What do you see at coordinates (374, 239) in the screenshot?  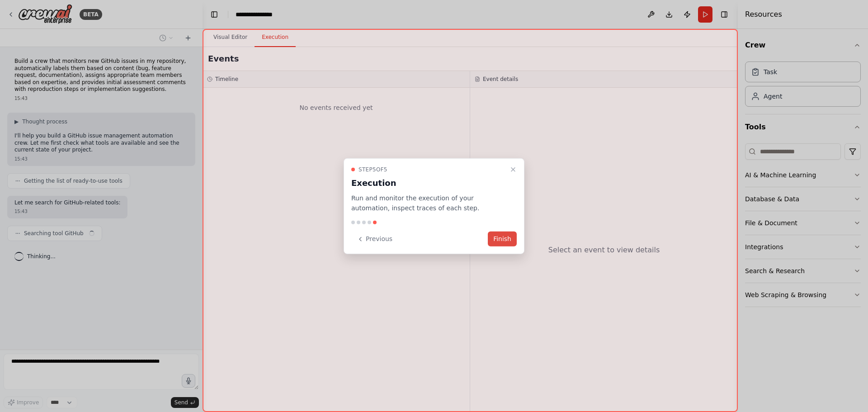 I see `button: Previous` at bounding box center [374, 239].